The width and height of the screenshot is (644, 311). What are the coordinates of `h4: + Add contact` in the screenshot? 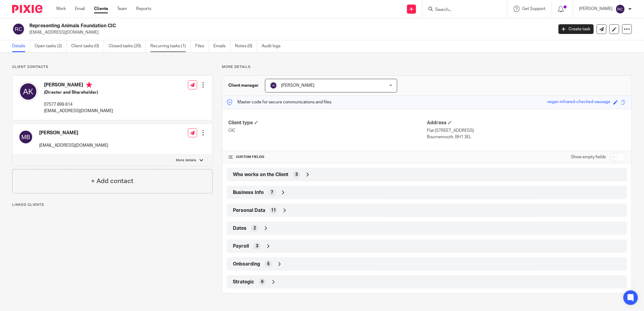 It's located at (112, 181).